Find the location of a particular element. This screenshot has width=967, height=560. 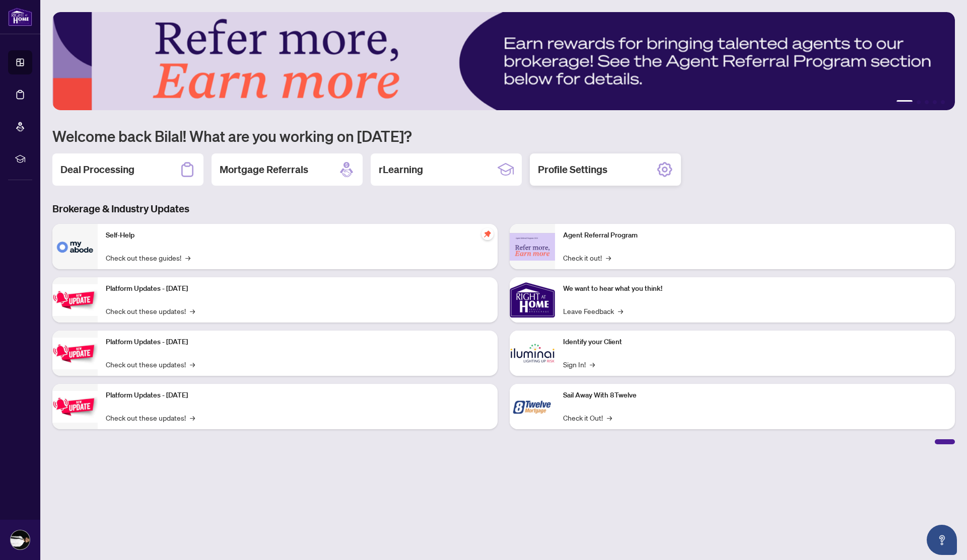

img: Self-Help is located at coordinates (75, 246).